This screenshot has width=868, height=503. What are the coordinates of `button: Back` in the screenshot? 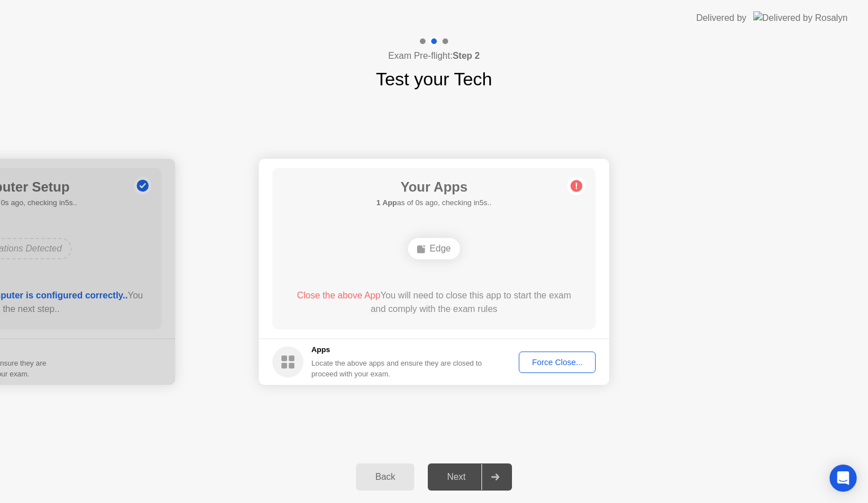 It's located at (385, 477).